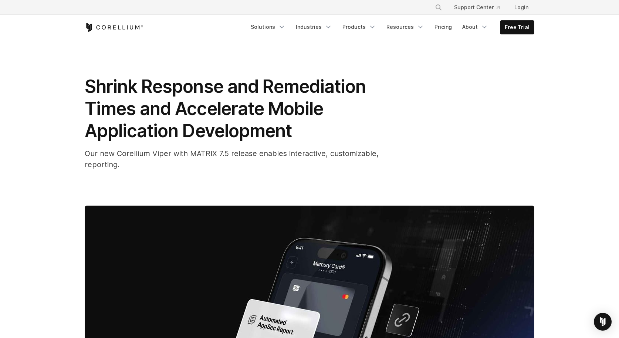 The width and height of the screenshot is (619, 338). Describe the element at coordinates (475, 27) in the screenshot. I see `a: About` at that location.